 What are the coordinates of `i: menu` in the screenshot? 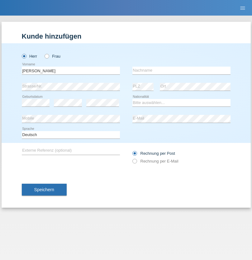 It's located at (242, 8).